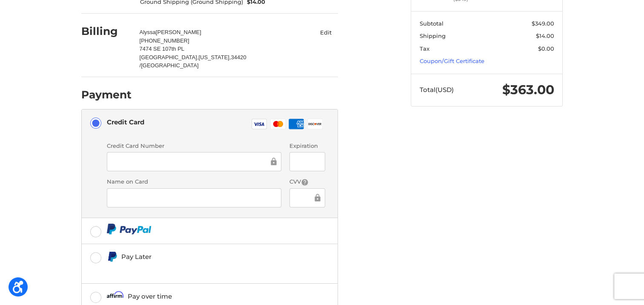 This screenshot has width=644, height=305. I want to click on label: Expiration, so click(307, 146).